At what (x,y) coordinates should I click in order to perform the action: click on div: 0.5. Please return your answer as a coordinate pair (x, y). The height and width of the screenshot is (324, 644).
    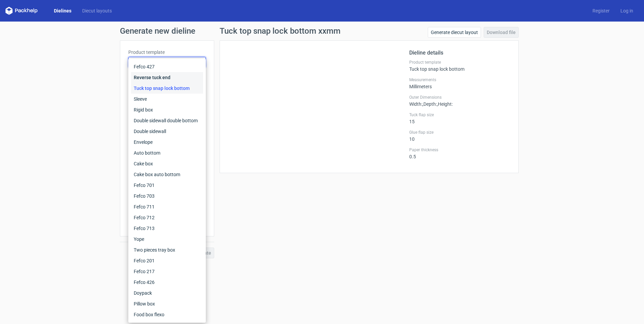
    Looking at the image, I should click on (460, 153).